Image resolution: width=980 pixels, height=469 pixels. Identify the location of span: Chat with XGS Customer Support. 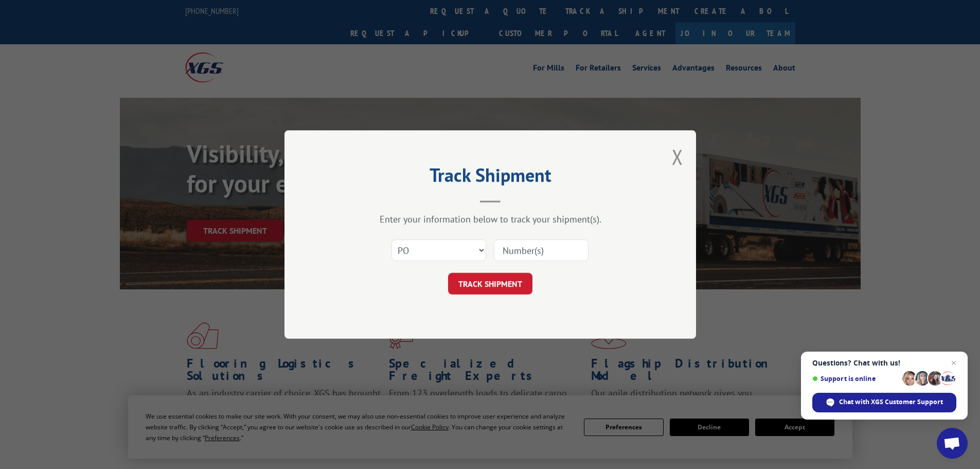
(891, 402).